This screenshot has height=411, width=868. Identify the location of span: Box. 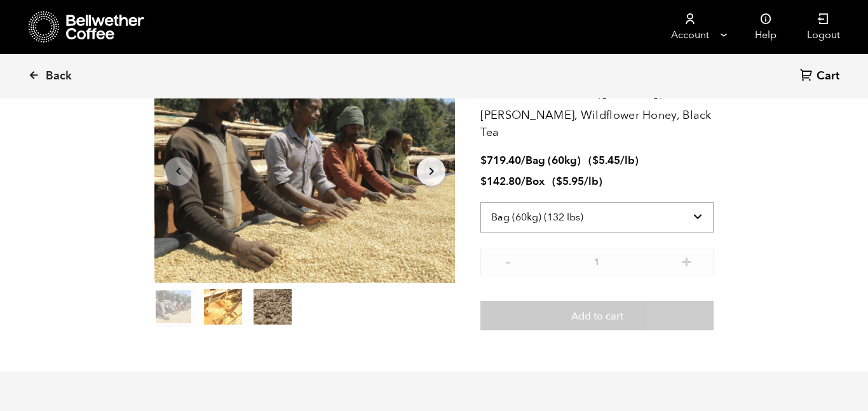
(535, 181).